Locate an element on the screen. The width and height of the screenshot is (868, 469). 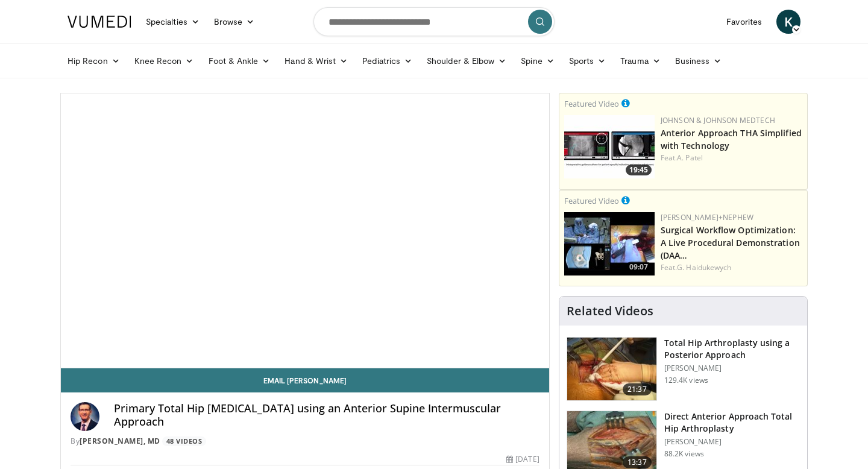
a: Spine is located at coordinates (538, 61).